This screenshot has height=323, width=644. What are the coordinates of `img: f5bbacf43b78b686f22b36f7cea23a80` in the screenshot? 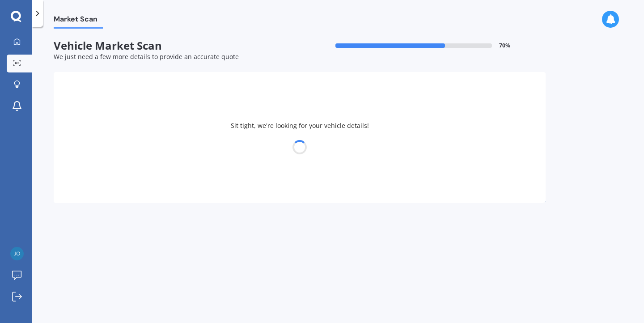 It's located at (17, 253).